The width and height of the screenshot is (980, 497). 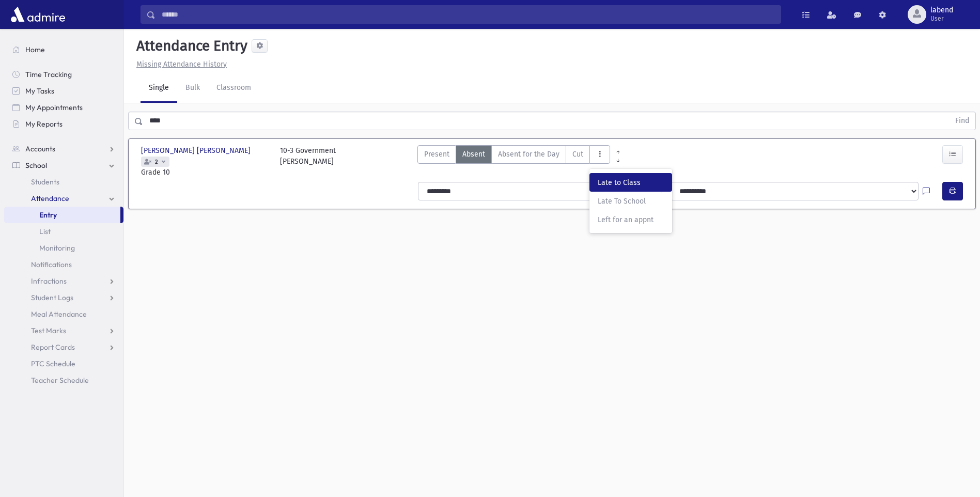 I want to click on a: Home, so click(x=63, y=50).